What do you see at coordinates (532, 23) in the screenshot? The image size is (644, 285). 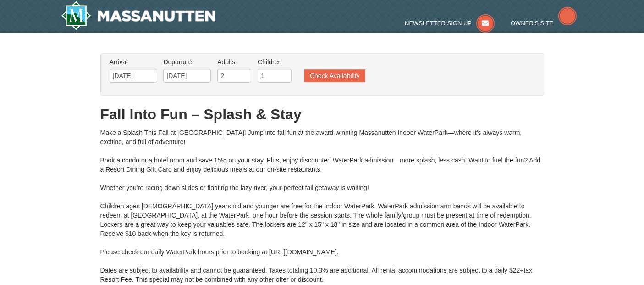 I see `span: Owner's Site` at bounding box center [532, 23].